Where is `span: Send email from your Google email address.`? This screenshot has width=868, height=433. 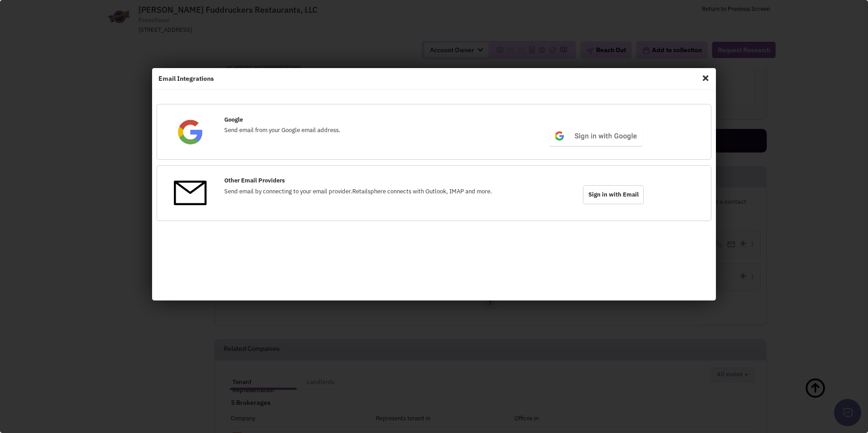
span: Send email from your Google email address. is located at coordinates (282, 130).